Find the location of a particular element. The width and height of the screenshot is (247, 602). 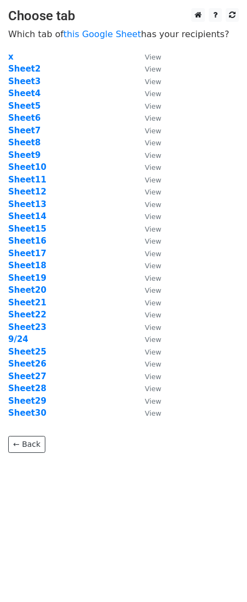

a: Sheet2 is located at coordinates (24, 69).